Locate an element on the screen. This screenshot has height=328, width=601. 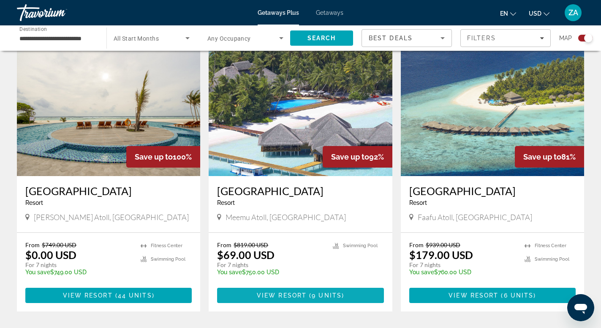
span: USD is located at coordinates (535, 14).